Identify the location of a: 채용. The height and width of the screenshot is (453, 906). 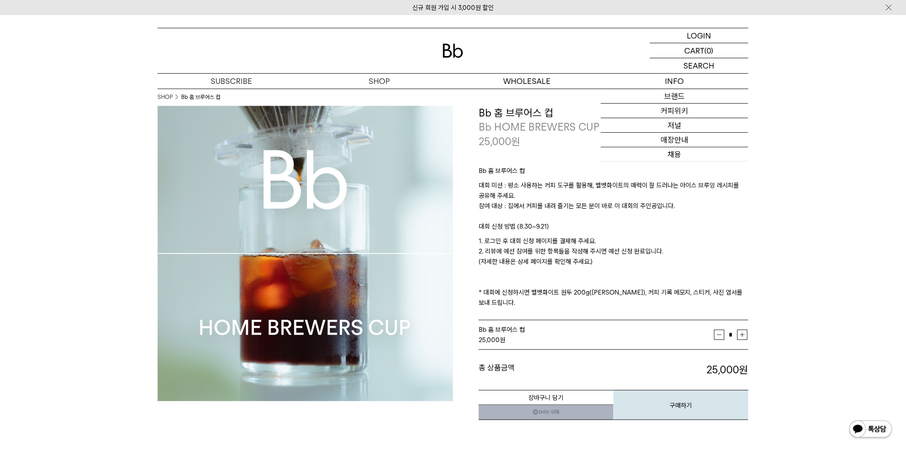
(674, 155).